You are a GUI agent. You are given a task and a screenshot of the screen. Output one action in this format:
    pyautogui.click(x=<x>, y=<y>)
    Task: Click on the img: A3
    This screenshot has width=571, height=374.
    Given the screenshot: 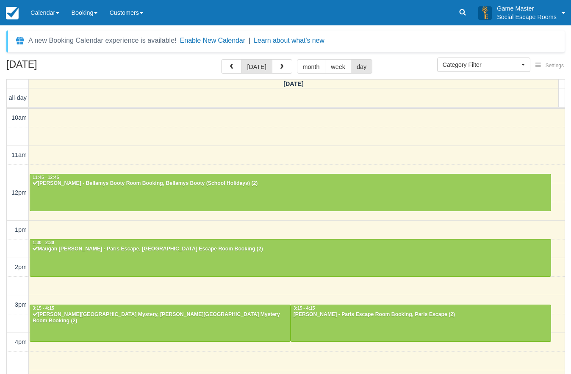 What is the action you would take?
    pyautogui.click(x=485, y=13)
    